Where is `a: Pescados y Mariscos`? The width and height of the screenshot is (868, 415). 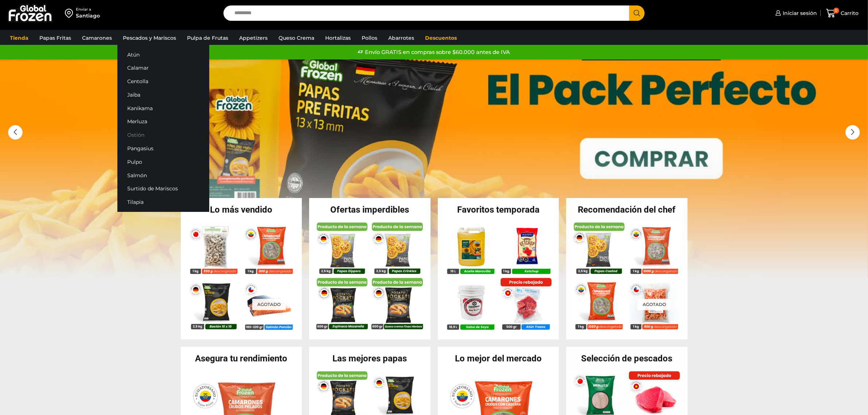
a: Pescados y Mariscos is located at coordinates (150, 38).